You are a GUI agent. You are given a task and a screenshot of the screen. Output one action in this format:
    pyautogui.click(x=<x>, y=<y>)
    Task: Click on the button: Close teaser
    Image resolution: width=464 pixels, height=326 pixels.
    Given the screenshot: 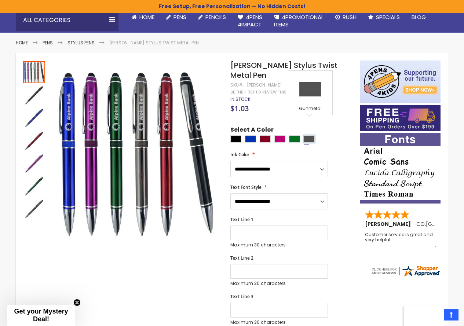 What is the action you would take?
    pyautogui.click(x=77, y=303)
    